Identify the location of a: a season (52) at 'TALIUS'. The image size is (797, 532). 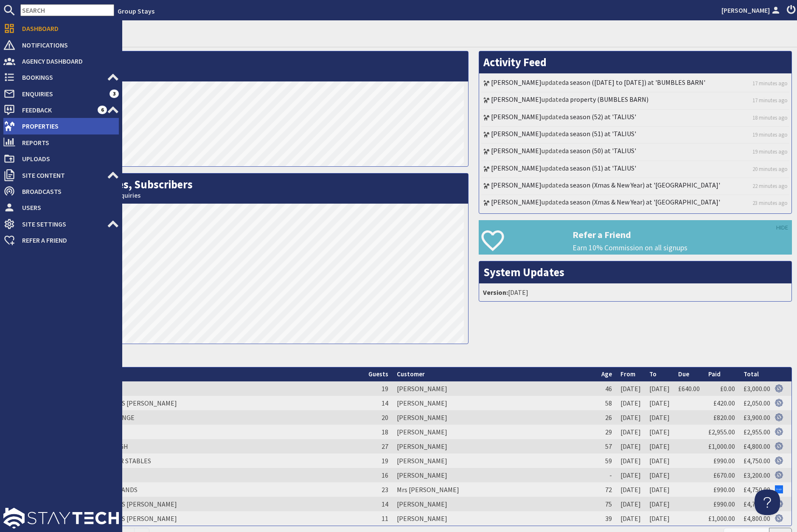
(600, 117).